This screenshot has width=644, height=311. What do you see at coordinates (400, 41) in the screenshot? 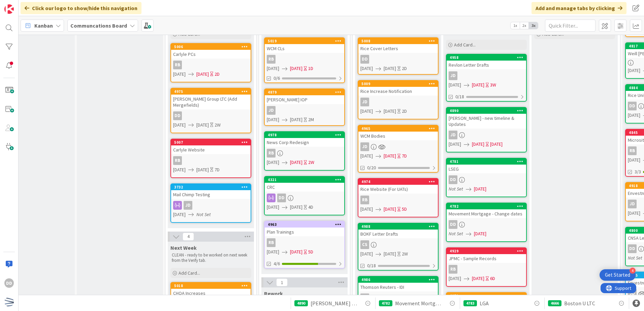
I see `div: 5008` at bounding box center [400, 41].